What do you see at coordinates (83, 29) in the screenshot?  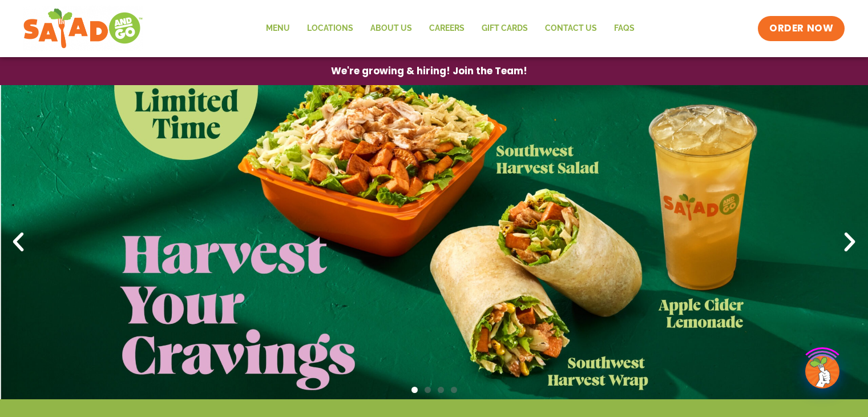 I see `img: new-SAG-logo-768×292` at bounding box center [83, 29].